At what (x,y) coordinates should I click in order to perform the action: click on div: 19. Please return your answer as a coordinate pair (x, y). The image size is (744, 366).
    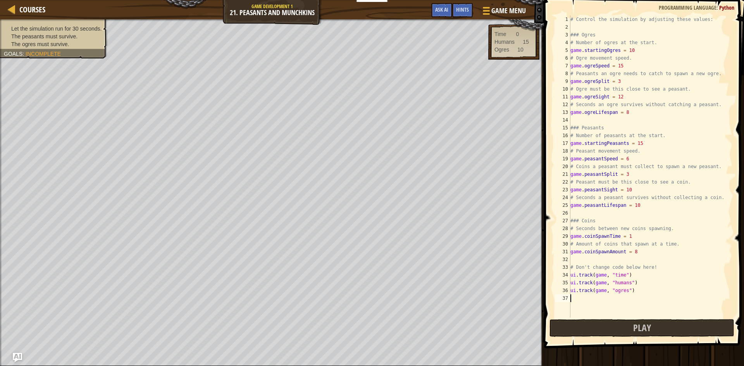
    Looking at the image, I should click on (563, 159).